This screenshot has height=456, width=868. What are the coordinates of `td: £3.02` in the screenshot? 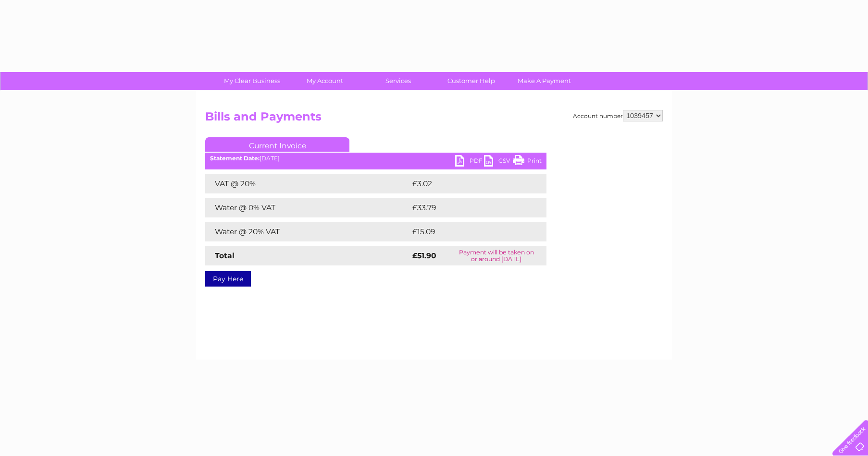 It's located at (467, 184).